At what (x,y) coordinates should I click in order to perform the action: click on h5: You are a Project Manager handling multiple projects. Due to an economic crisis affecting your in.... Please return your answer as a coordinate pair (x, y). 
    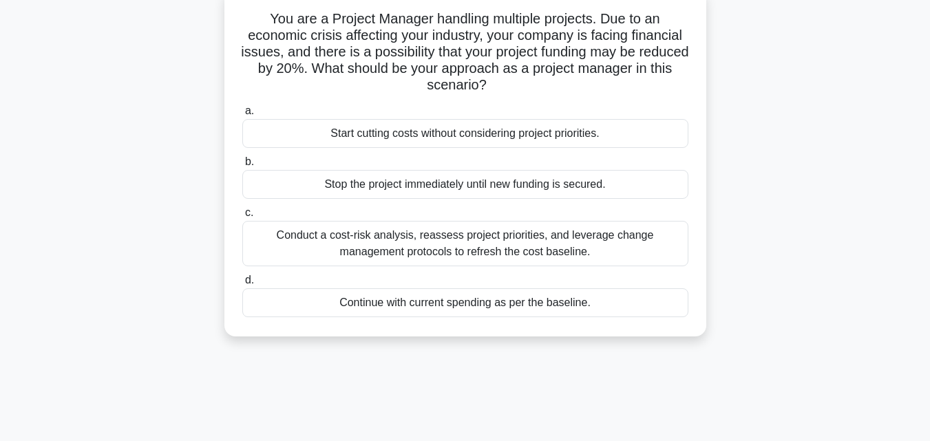
    Looking at the image, I should click on (465, 52).